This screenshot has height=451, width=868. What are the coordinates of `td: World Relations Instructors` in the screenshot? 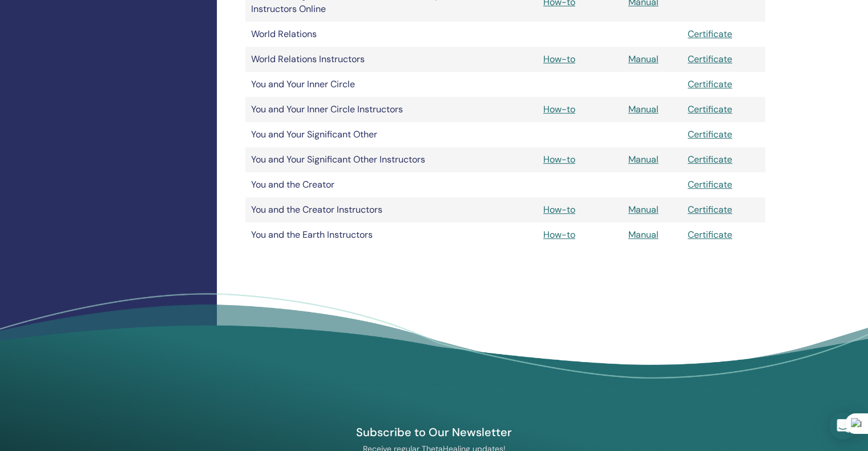 It's located at (348, 59).